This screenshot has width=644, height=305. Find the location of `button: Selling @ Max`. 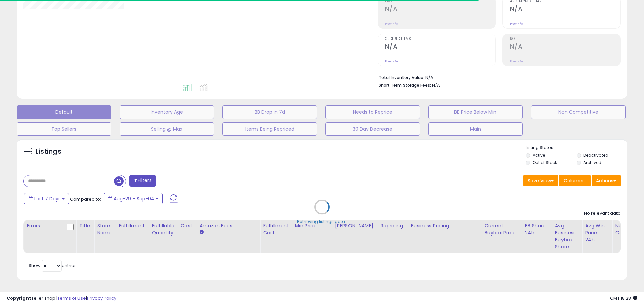

button: Selling @ Max is located at coordinates (167, 129).